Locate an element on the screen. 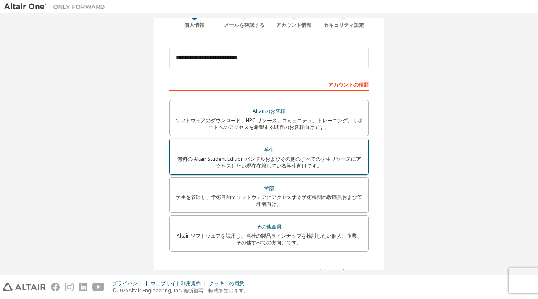 The image size is (538, 299). font: ウェブサイト利用規約 is located at coordinates (176, 283).